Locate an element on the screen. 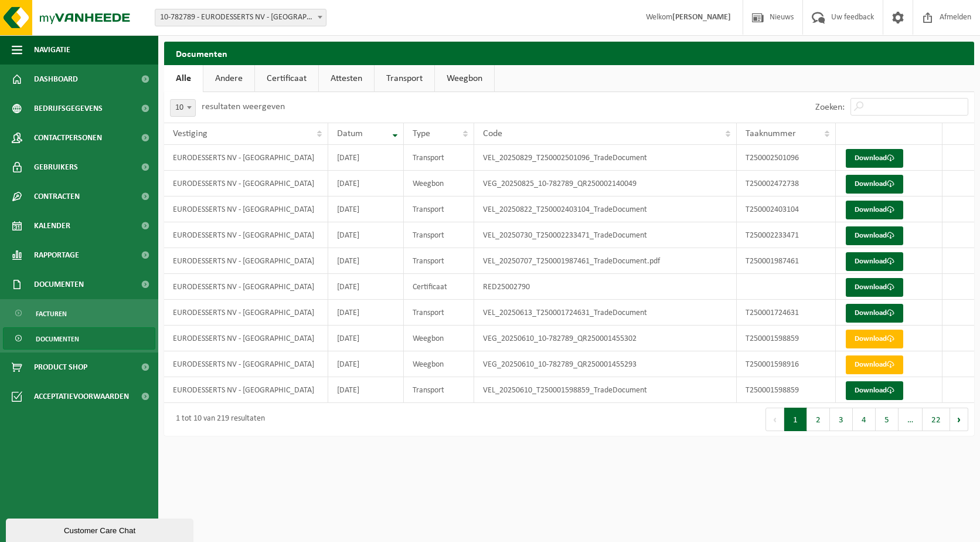  td: VEG_20250610_10-782789_QR250001455293 is located at coordinates (606, 364).